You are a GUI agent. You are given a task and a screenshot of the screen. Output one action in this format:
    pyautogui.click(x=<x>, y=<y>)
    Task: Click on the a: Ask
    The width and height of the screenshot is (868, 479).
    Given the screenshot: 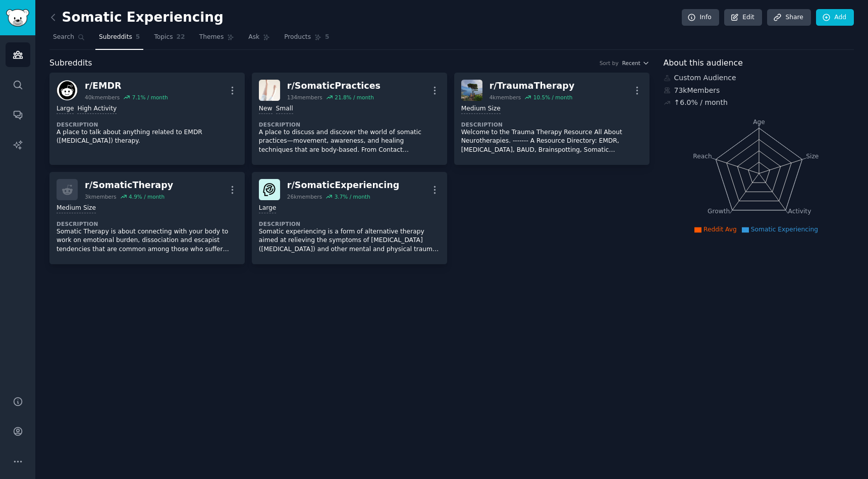 What is the action you would take?
    pyautogui.click(x=259, y=39)
    